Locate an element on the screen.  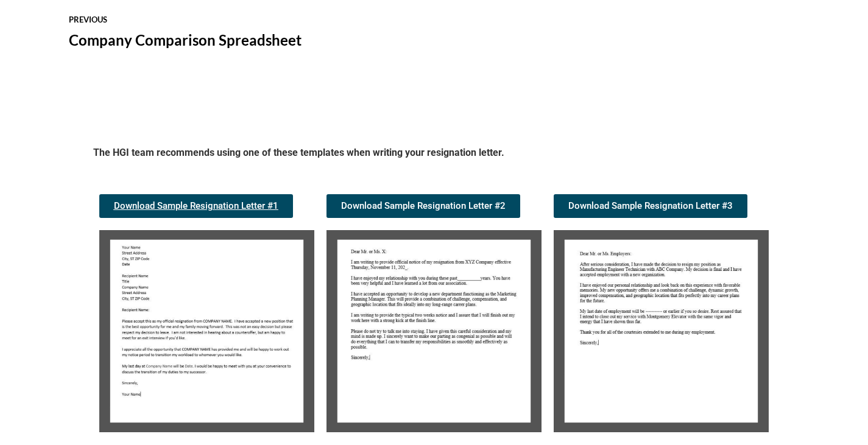
a: Download Sample Resignation Letter #1 is located at coordinates (196, 206).